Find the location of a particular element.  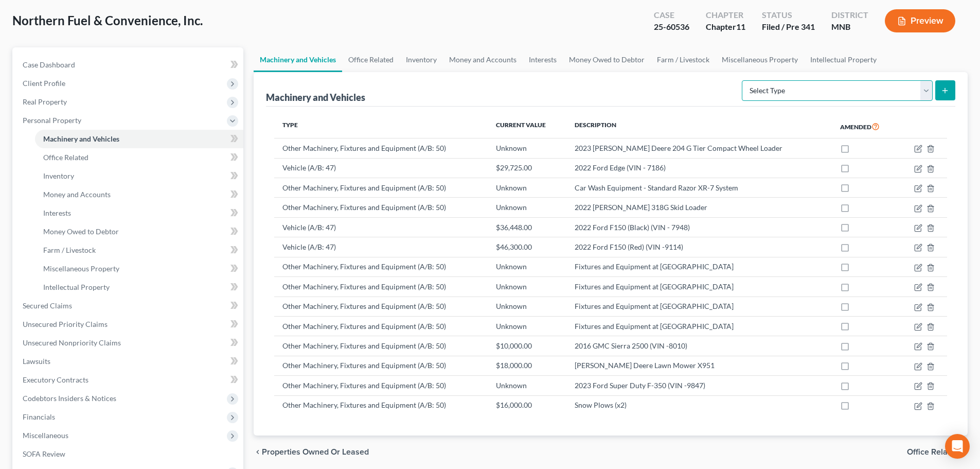

i: chevron_left is located at coordinates (257, 452).